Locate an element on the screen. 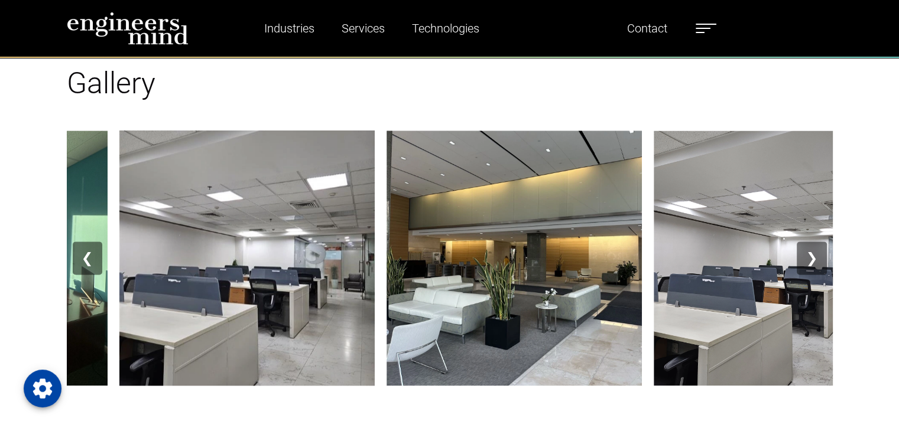 This screenshot has width=899, height=431. a: Industries is located at coordinates (289, 28).